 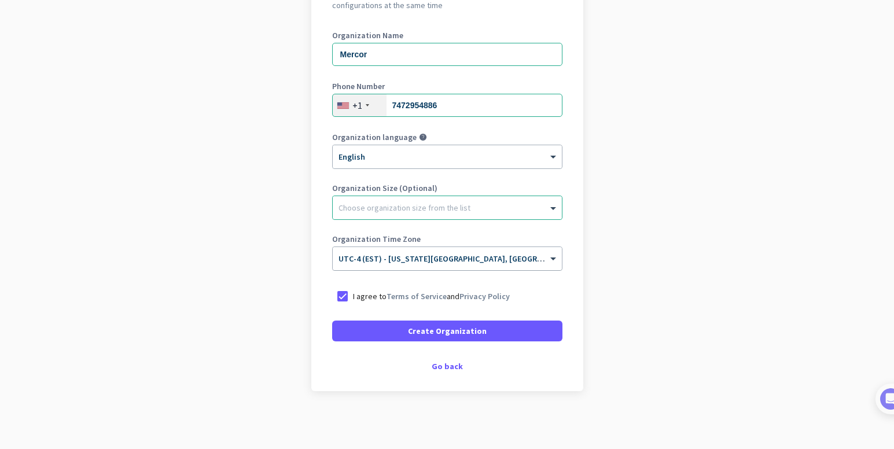 What do you see at coordinates (447, 331) in the screenshot?
I see `span: Create Organization` at bounding box center [447, 331].